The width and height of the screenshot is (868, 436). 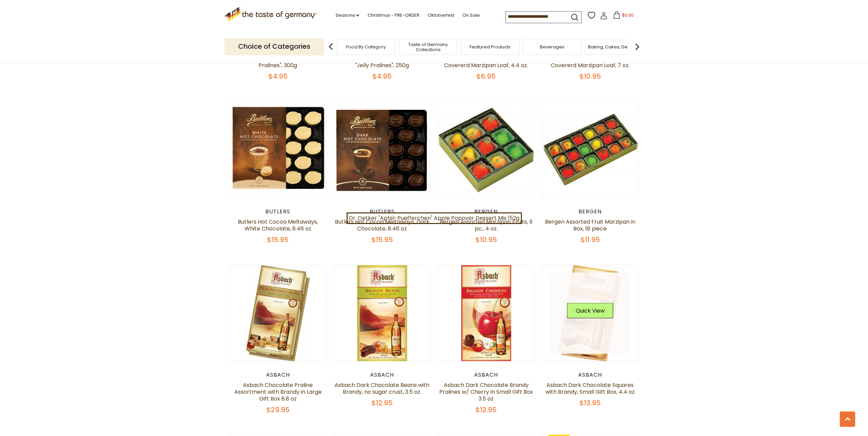 What do you see at coordinates (434, 218) in the screenshot?
I see `a: Dr. Oetker "Apfel-Puefferchen" Apple Popover Dessert Mix 152g` at bounding box center [434, 218].